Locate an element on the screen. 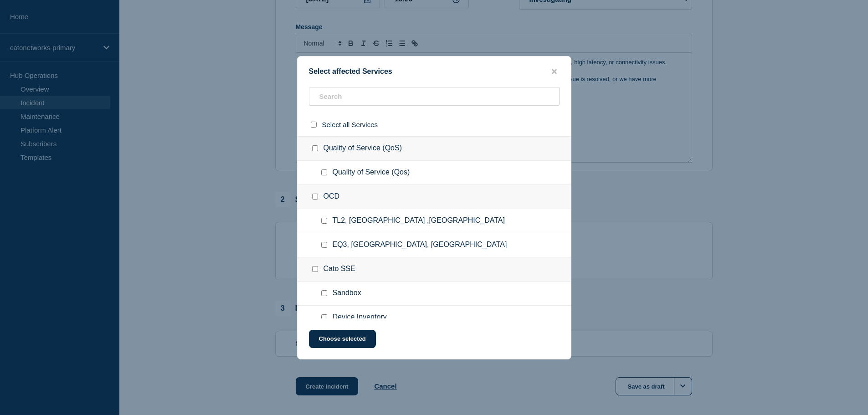 The height and width of the screenshot is (415, 868). input: Cato SSE checkbox is located at coordinates (315, 268).